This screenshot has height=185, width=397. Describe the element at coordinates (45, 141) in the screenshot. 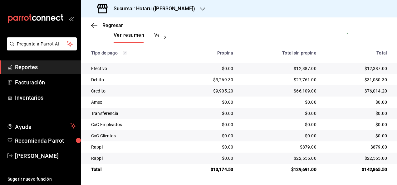

I see `span: Recomienda Parrot` at that location.